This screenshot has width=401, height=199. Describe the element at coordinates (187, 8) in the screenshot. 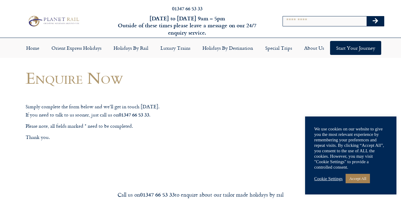

I see `a: 01347 66 53 33` at that location.